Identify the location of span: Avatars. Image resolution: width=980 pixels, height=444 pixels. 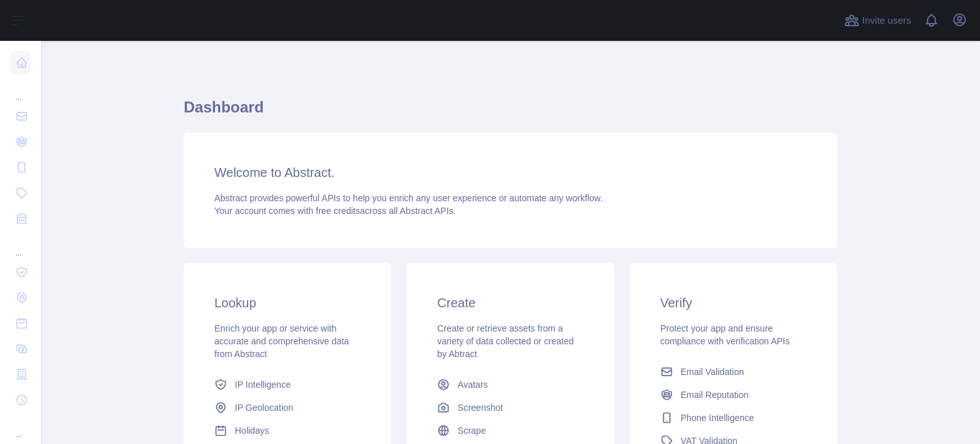
(472, 385).